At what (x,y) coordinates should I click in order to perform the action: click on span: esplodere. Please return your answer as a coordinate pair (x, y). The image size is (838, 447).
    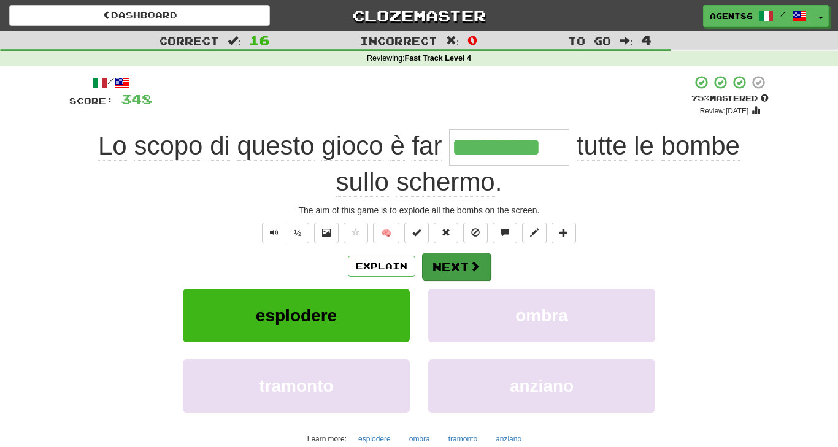
    Looking at the image, I should click on (296, 315).